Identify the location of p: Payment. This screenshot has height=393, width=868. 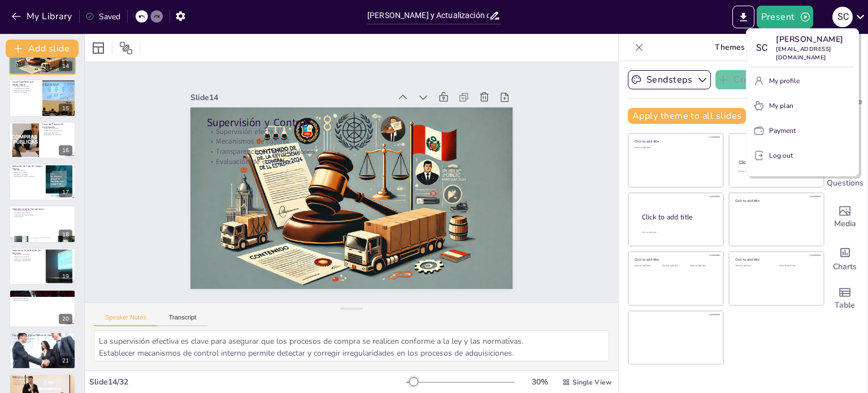
(782, 131).